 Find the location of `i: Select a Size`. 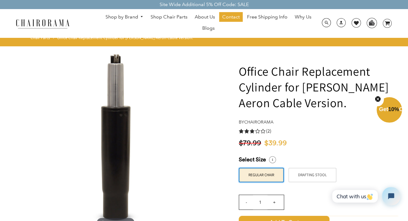

i: Select a Size is located at coordinates (273, 159).